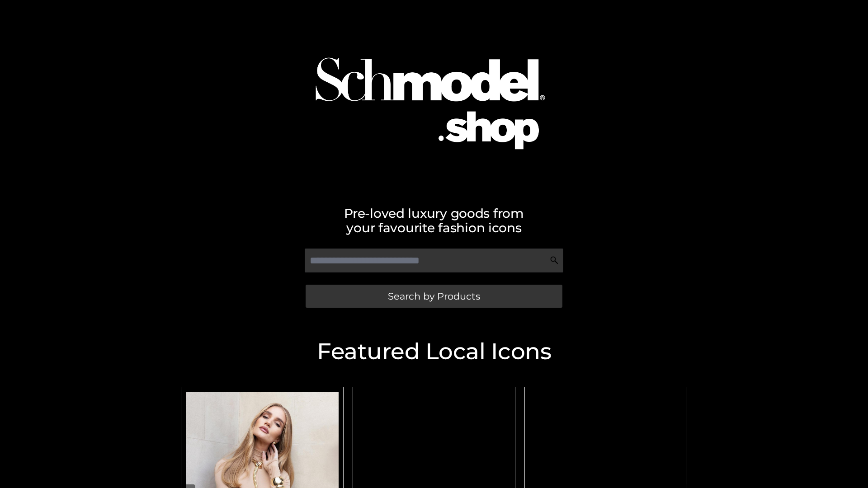 The height and width of the screenshot is (488, 868). I want to click on h2: Featured Local Icons​, so click(434, 351).